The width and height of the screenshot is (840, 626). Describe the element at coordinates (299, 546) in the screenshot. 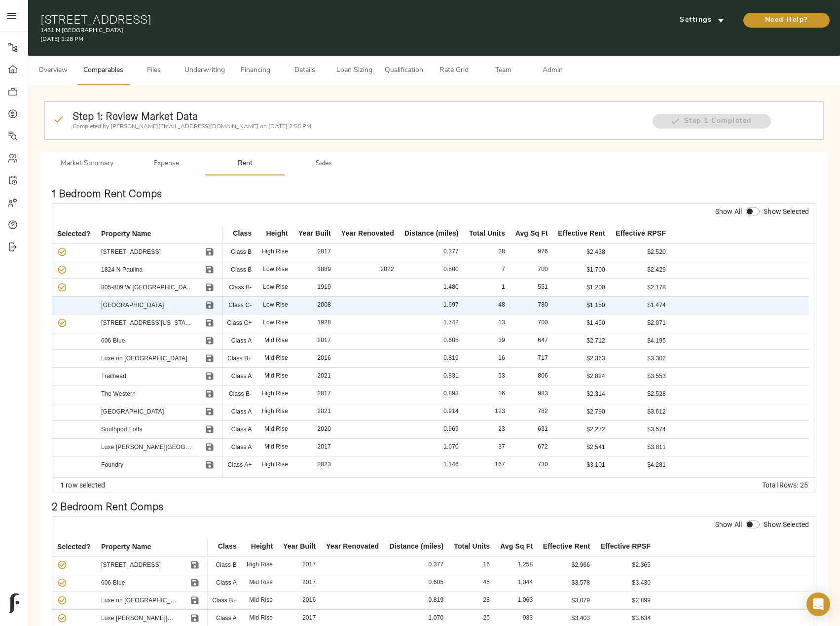

I see `div: Year Built` at that location.